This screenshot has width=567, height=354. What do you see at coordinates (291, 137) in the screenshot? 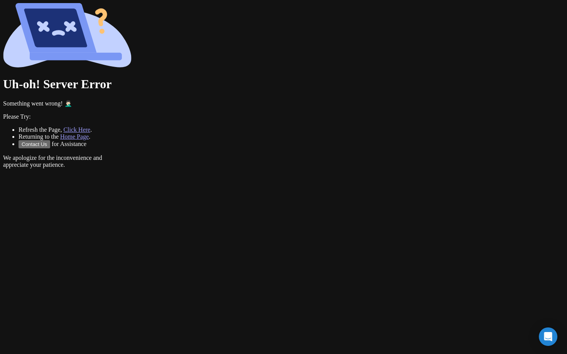
I see `li: Returning to the .` at bounding box center [291, 137].